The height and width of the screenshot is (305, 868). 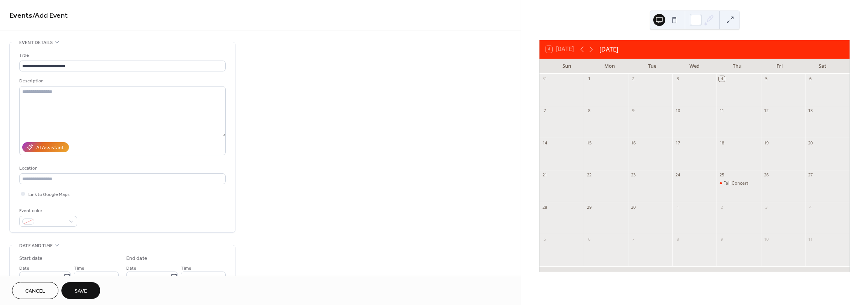 I want to click on div: Event color, so click(x=48, y=211).